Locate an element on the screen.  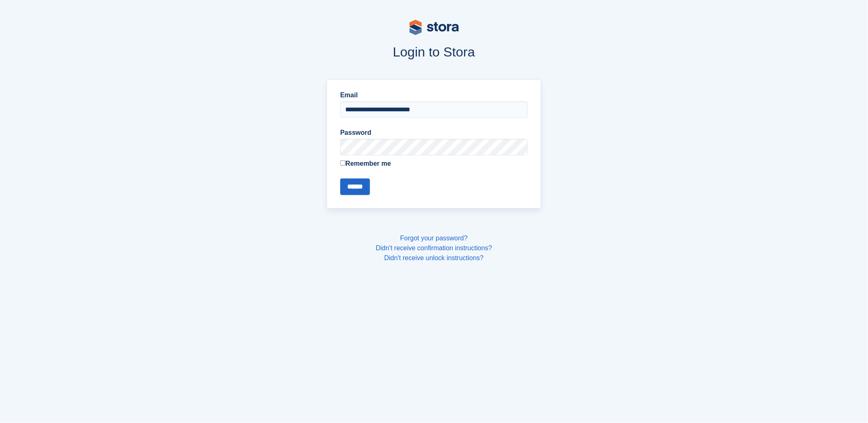
img: stora-logo-53a41332b3708ae10de48c4981b4e9114cc0af31d8433b30ea865607fb682f29.svg is located at coordinates (434, 27).